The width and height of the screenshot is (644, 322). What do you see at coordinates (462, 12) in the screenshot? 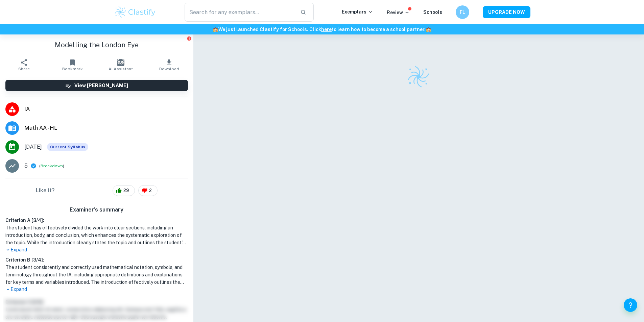
I see `h6: FL` at bounding box center [462, 12].